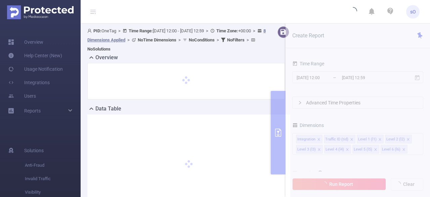  Describe the element at coordinates (40, 12) in the screenshot. I see `img: Protected Media` at that location.